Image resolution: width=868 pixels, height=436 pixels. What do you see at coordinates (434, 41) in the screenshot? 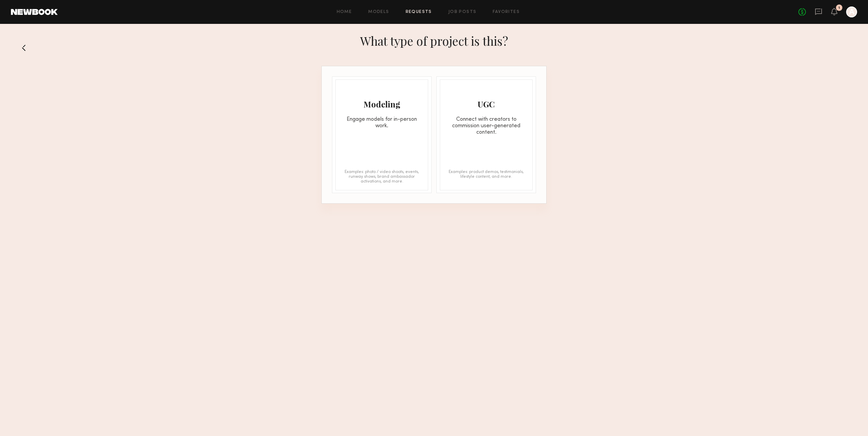
I see `h1: What type of project is this?` at bounding box center [434, 41].